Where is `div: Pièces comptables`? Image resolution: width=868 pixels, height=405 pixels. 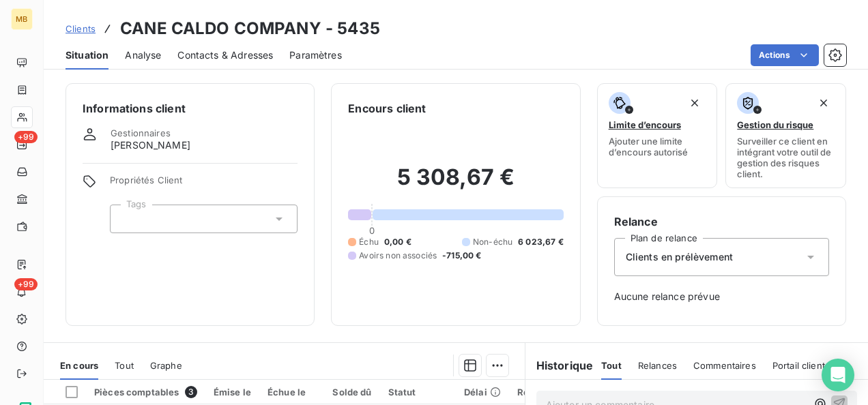 div: Pièces comptables is located at coordinates (145, 392).